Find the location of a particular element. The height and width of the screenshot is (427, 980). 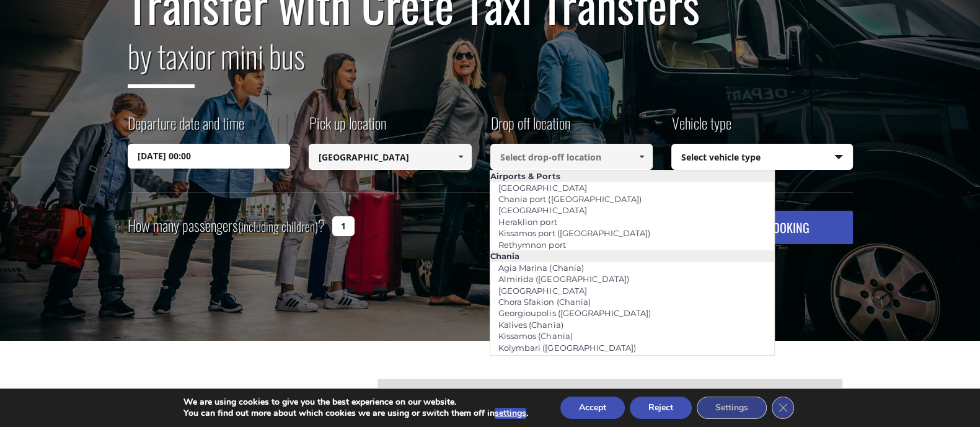

button: Close GDPR Cookie Banner is located at coordinates (783, 408).